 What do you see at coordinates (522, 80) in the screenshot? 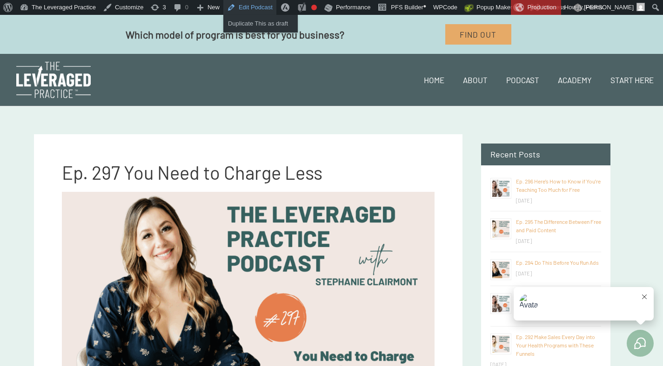
I see `a: Podcast` at bounding box center [522, 80].